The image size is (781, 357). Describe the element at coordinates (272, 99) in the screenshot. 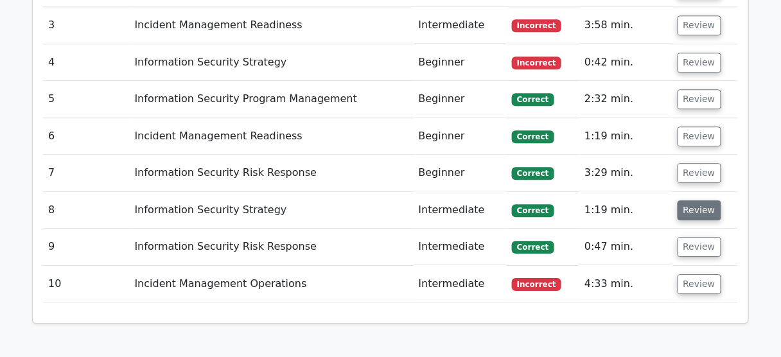

I see `td: Information Security Program Management` at that location.